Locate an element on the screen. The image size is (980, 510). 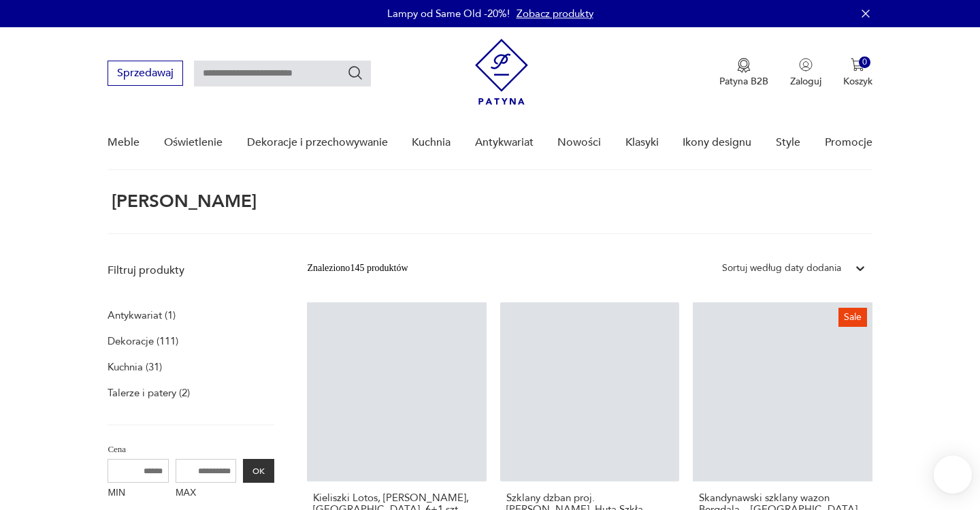
a: Antykwariat is located at coordinates (504, 142).